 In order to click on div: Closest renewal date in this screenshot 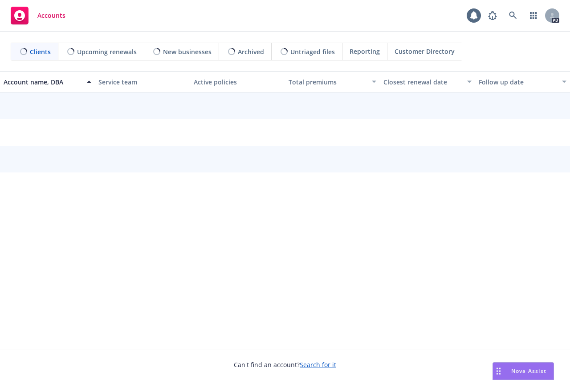, I will do `click(422, 82)`.